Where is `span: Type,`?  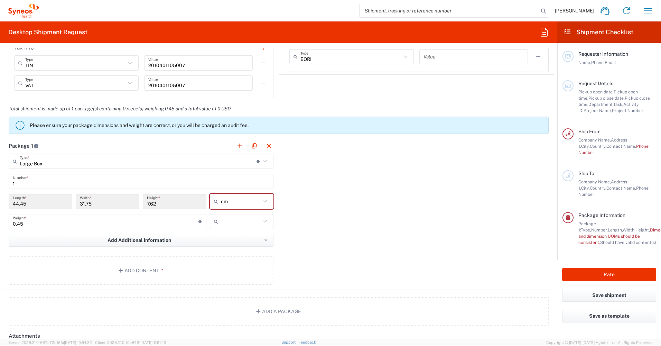
span: Type, is located at coordinates (586, 230).